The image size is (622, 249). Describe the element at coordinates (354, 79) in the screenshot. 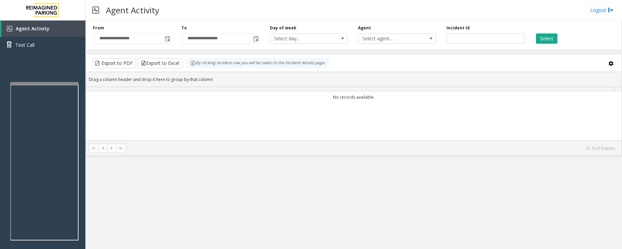

I see `div: Drag a column header and drop it here to group by that column` at that location.